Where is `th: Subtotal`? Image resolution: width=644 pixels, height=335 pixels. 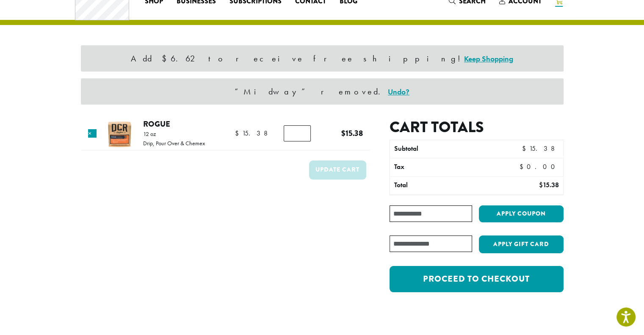
th: Subtotal is located at coordinates (441, 149).